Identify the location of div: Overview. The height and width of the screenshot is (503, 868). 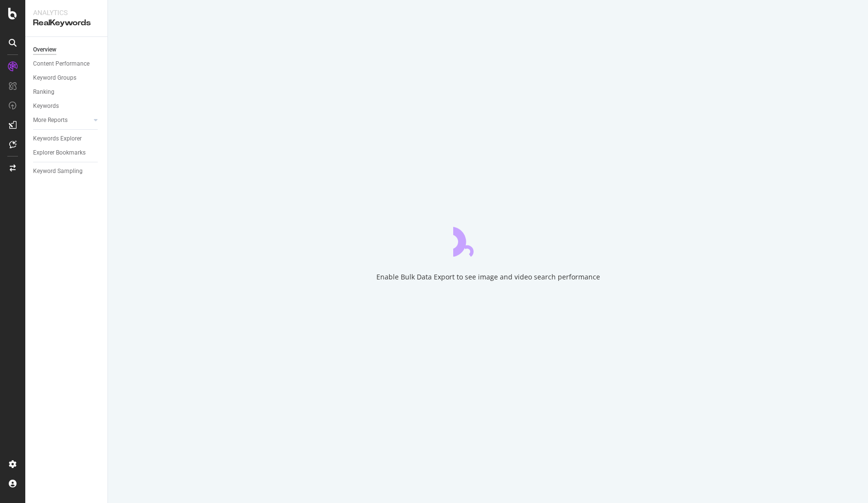
(45, 50).